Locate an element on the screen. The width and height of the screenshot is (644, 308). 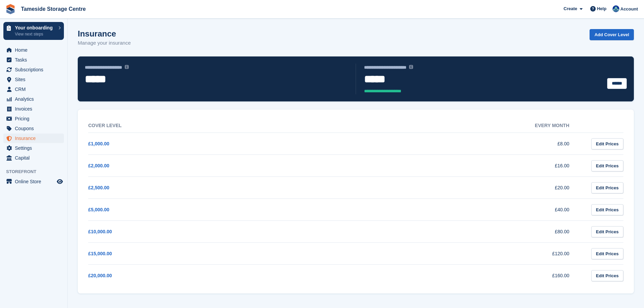
span: Home is located at coordinates (35, 50).